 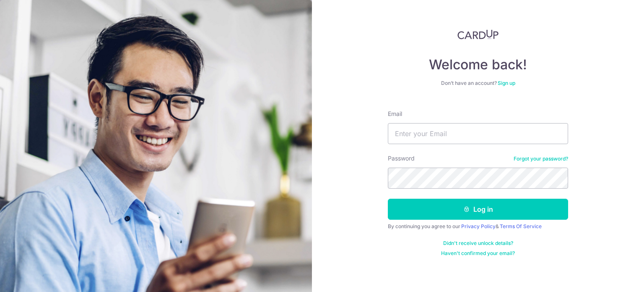 What do you see at coordinates (521, 226) in the screenshot?
I see `a: Terms Of Service` at bounding box center [521, 226].